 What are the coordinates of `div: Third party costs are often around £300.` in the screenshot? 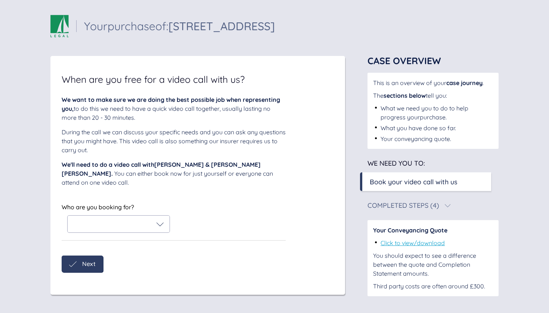 It's located at (433, 287).